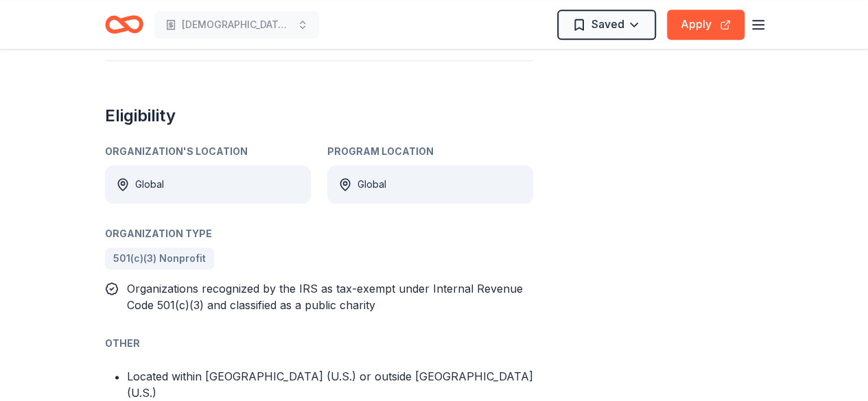  What do you see at coordinates (608, 24) in the screenshot?
I see `span: Saved` at bounding box center [608, 24].